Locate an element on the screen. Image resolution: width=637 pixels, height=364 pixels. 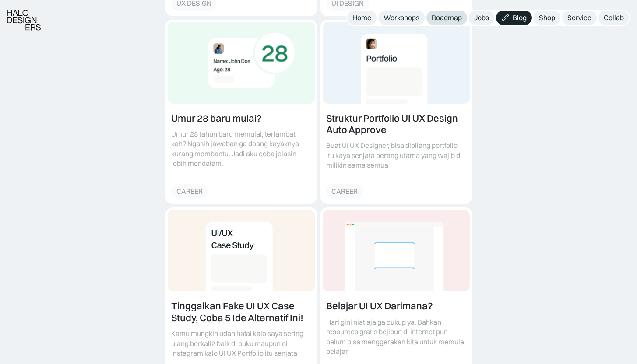
div: Blog is located at coordinates (520, 18).